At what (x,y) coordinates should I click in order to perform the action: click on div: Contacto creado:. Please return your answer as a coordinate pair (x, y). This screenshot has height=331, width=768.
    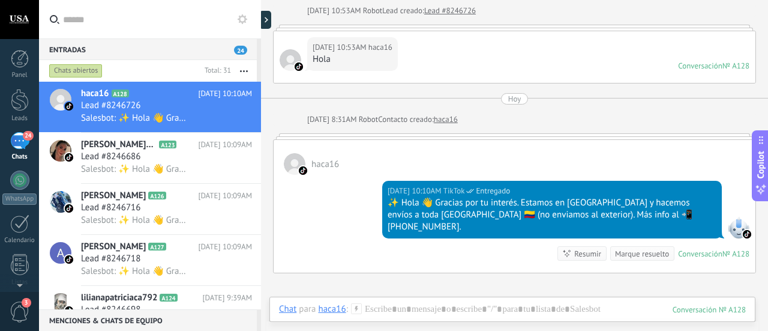
    Looking at the image, I should click on (406, 119).